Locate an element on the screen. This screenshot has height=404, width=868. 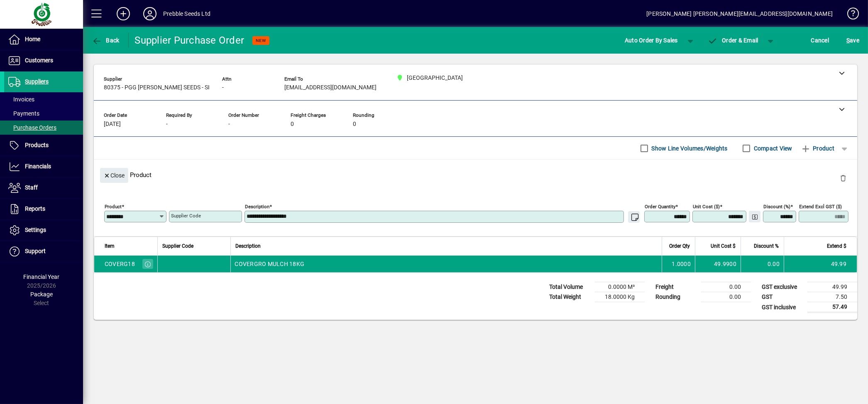
a: Reports is located at coordinates (44, 209).